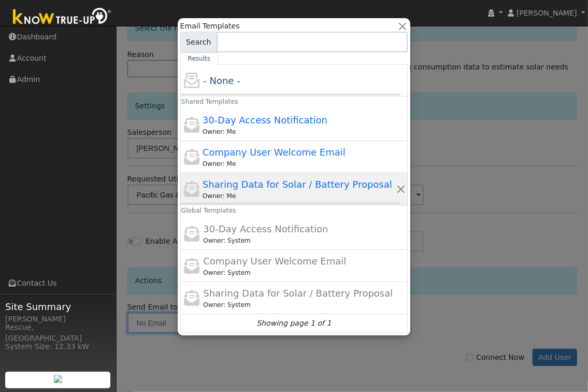 Image resolution: width=588 pixels, height=392 pixels. What do you see at coordinates (181, 102) in the screenshot?
I see `h6: Shared Templates` at bounding box center [181, 102].